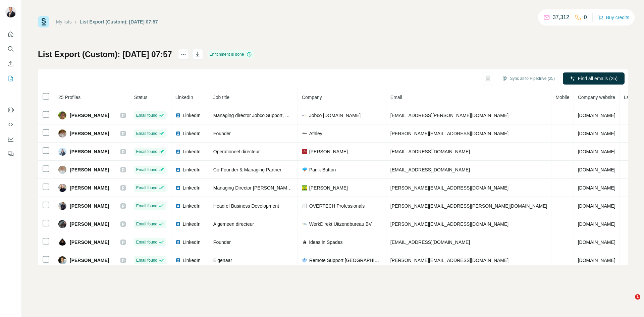 The image size is (644, 317). What do you see at coordinates (312, 97) in the screenshot?
I see `span: Company` at bounding box center [312, 97].